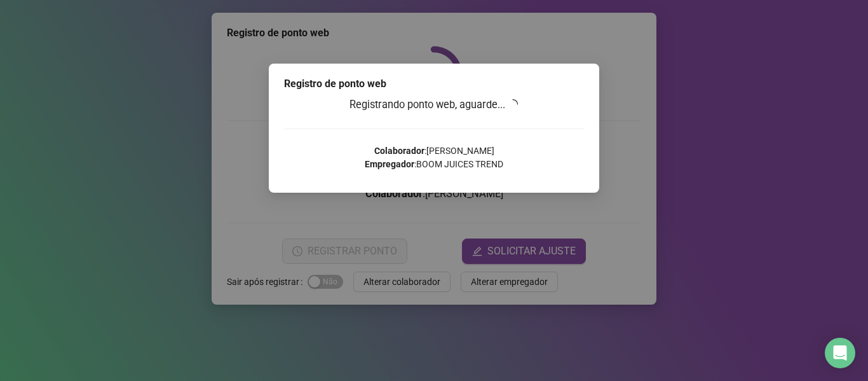  Describe the element at coordinates (389, 164) in the screenshot. I see `strong: Empregador` at that location.